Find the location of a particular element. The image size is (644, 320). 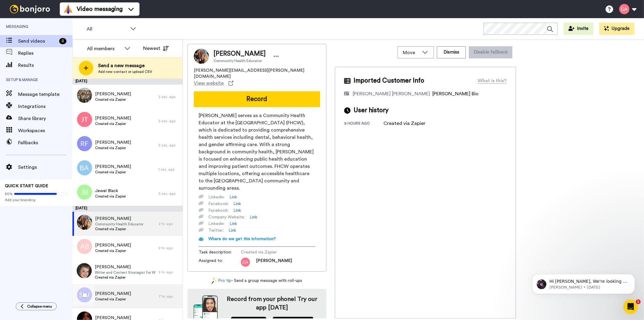

button: Invite is located at coordinates (579, 28).